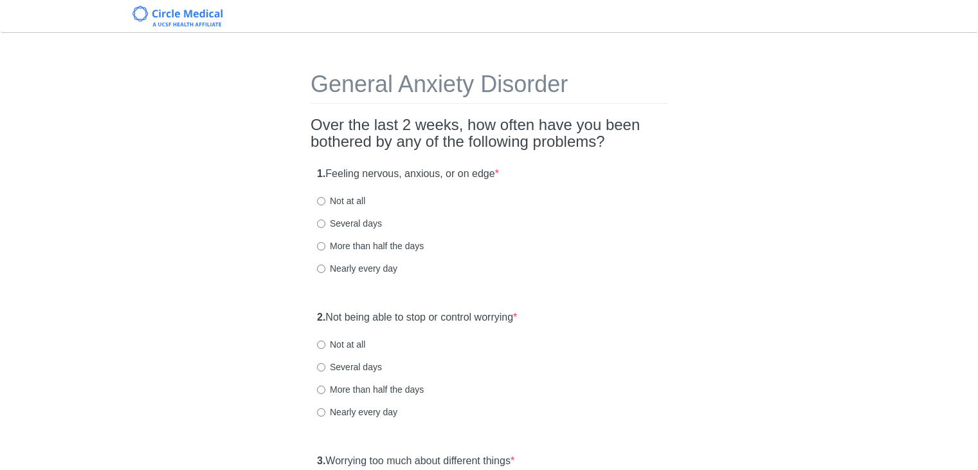  Describe the element at coordinates (178, 16) in the screenshot. I see `img: Circle Medical Logo` at that location.